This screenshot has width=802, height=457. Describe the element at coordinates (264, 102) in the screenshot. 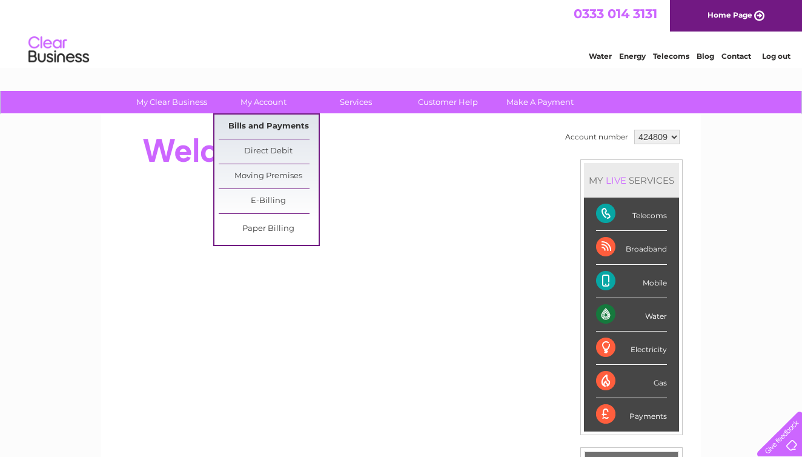

I see `a: My Account` at that location.